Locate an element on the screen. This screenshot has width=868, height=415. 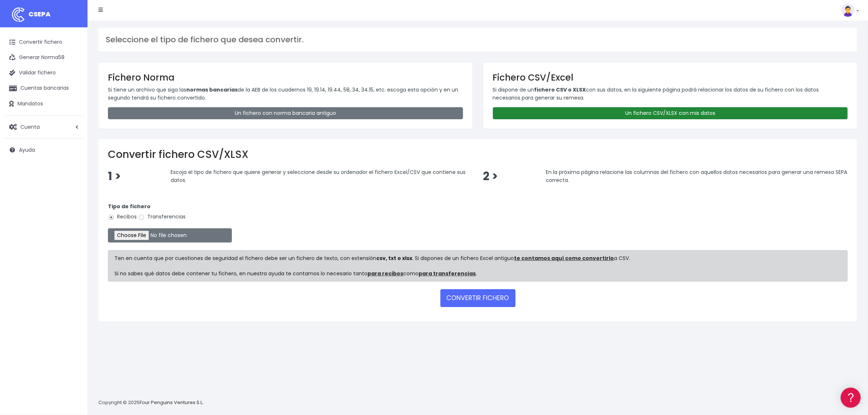
a: Información general is located at coordinates (73, 67).